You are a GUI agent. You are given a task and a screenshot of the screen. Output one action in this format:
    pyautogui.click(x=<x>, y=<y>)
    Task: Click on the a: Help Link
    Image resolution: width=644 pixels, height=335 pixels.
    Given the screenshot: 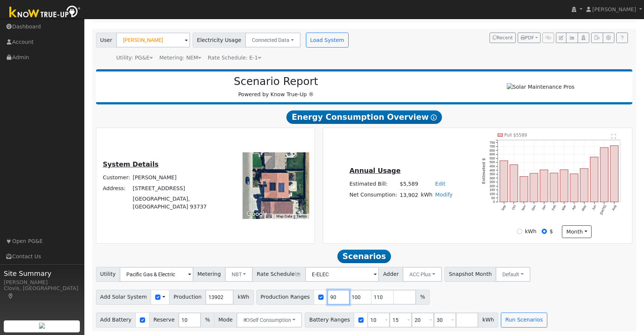 What is the action you would take?
    pyautogui.click(x=622, y=38)
    